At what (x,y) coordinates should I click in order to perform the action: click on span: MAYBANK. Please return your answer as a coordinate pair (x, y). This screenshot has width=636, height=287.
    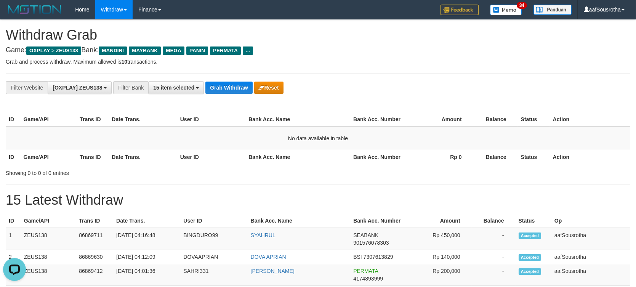
    Looking at the image, I should click on (145, 51).